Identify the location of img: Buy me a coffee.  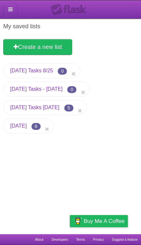
(78, 221).